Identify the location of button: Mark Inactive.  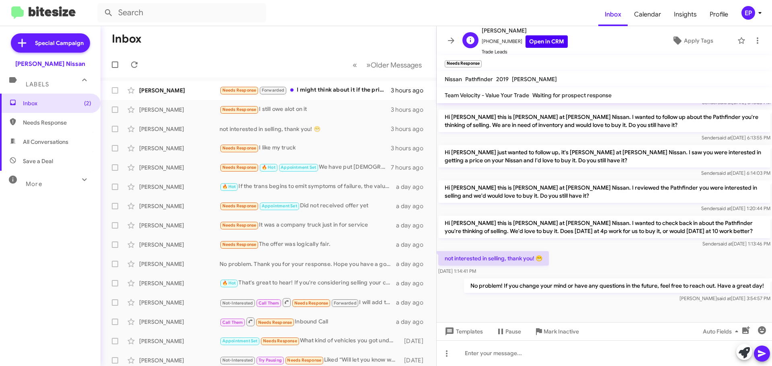
(556, 332).